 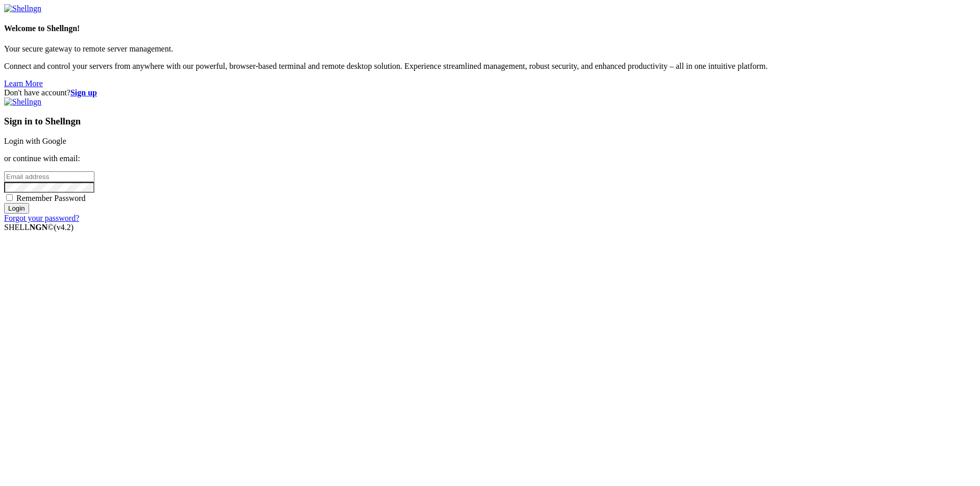 I want to click on a: Login with Google, so click(x=35, y=141).